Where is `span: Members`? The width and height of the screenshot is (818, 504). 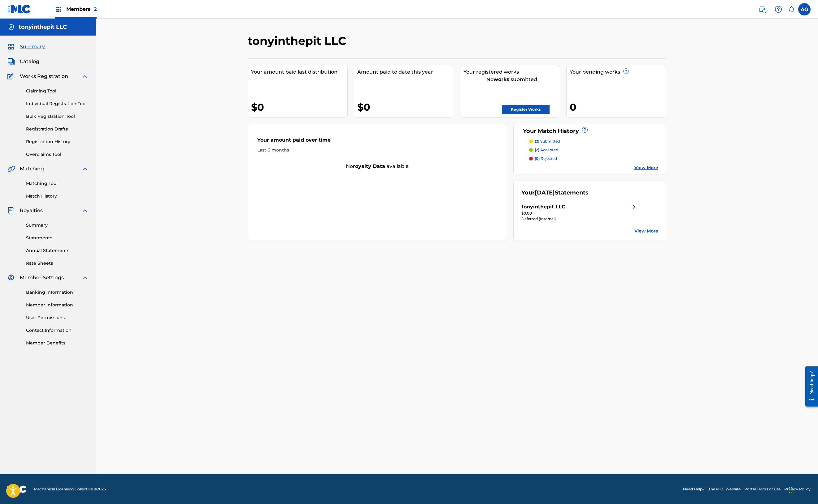
span: Members is located at coordinates (81, 9).